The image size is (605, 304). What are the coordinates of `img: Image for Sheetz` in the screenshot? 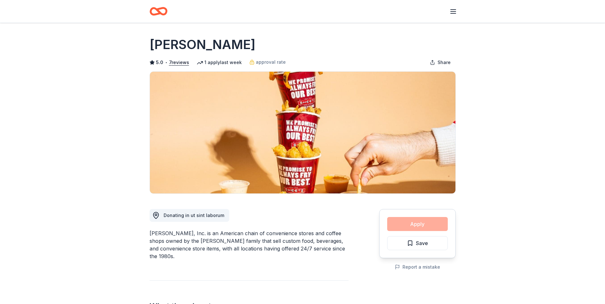 It's located at (302, 133).